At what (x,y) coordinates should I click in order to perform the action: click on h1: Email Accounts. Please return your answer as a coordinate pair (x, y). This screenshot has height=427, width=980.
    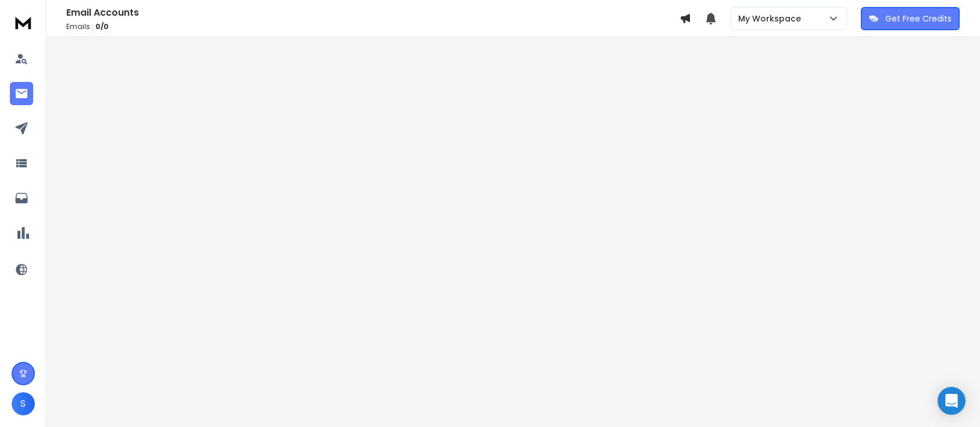
    Looking at the image, I should click on (373, 13).